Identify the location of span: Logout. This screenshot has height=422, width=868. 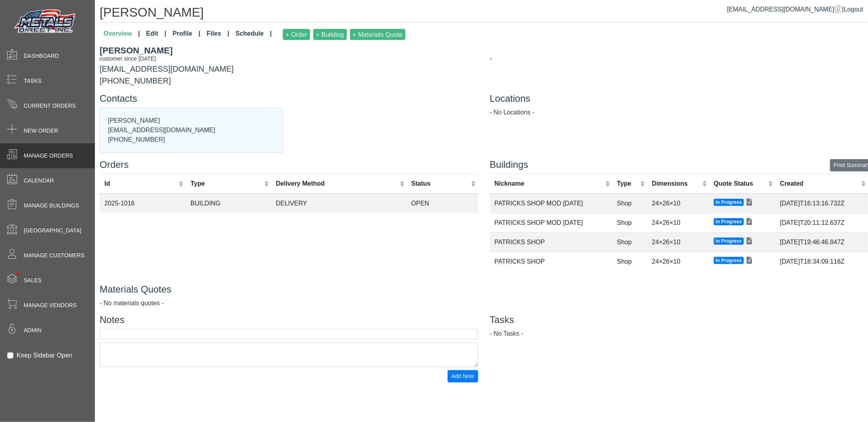
(853, 9).